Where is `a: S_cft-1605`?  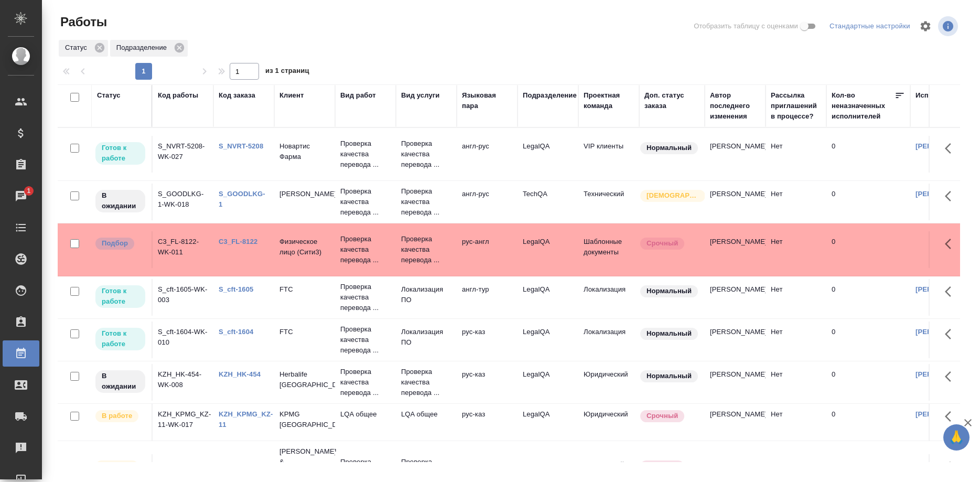
a: S_cft-1605 is located at coordinates (236, 289).